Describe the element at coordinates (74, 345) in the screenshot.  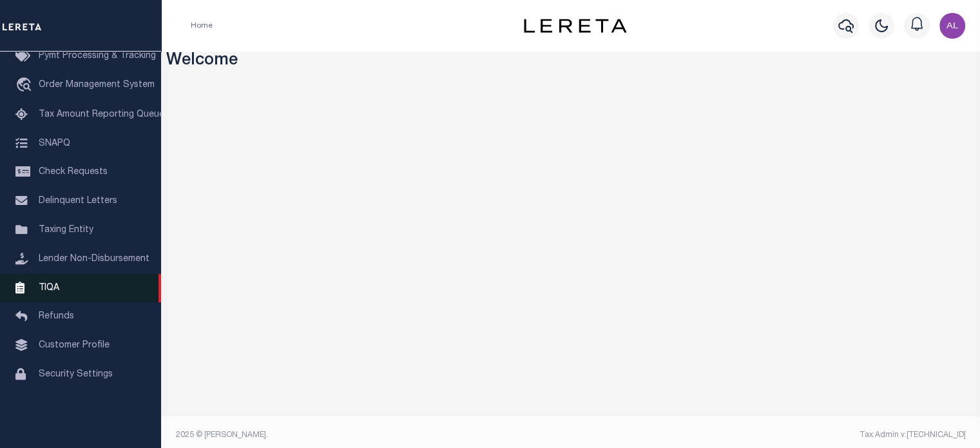
I see `span: Customer Profile` at that location.